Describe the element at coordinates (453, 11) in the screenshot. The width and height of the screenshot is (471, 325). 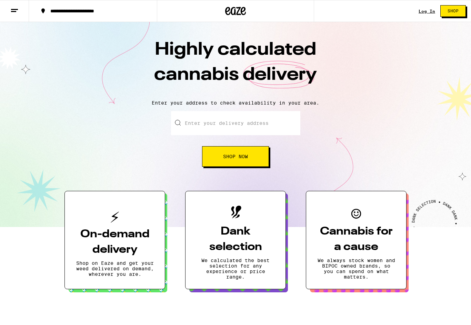
I see `span: Shop` at that location.